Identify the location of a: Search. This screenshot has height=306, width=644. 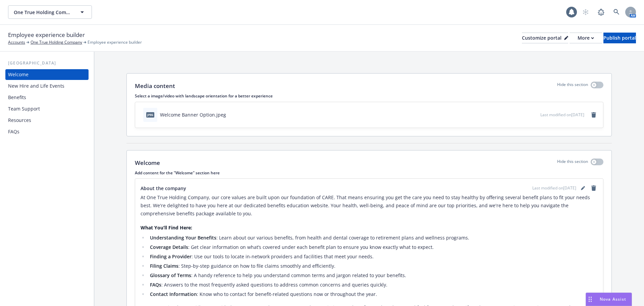
(617, 12).